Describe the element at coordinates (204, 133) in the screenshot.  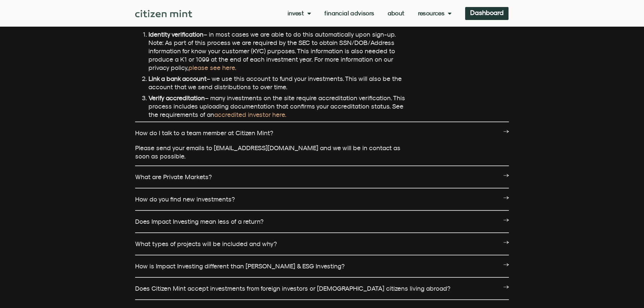
I see `a: How do I talk to a team member at Citizen Mint?` at that location.